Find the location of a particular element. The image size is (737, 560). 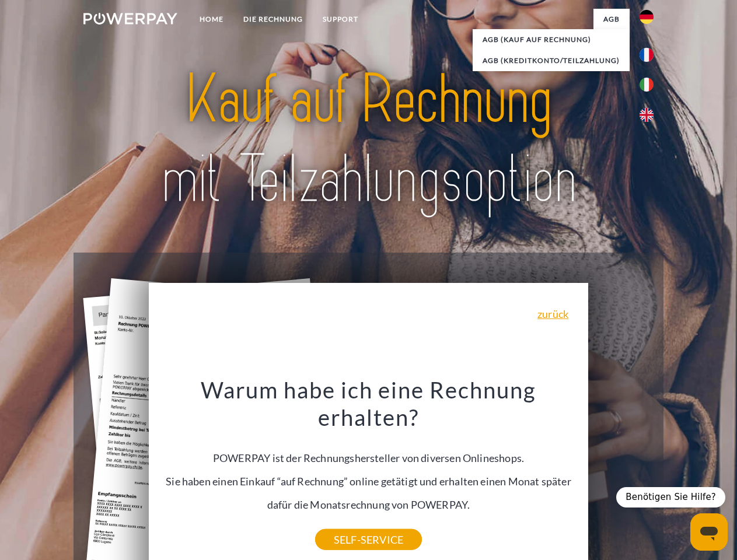

a: SUPPORT is located at coordinates (340, 19).